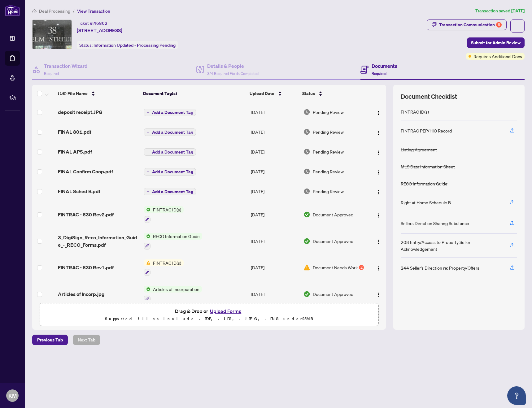 Image resolution: width=532 pixels, height=408 pixels. What do you see at coordinates (54, 11) in the screenshot?
I see `span: Deal Processing` at bounding box center [54, 11].